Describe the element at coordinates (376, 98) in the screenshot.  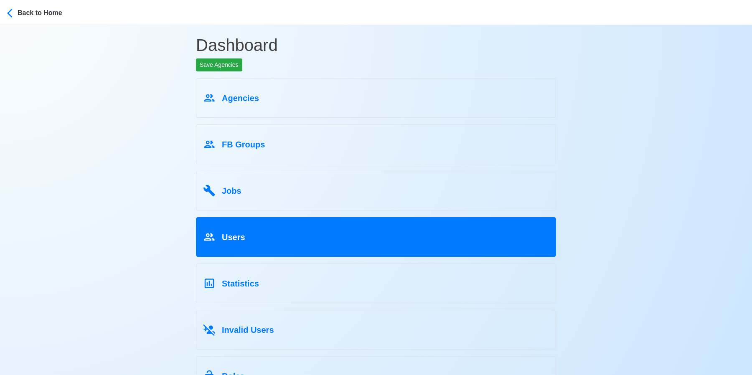
I see `a: Agencies` at that location.